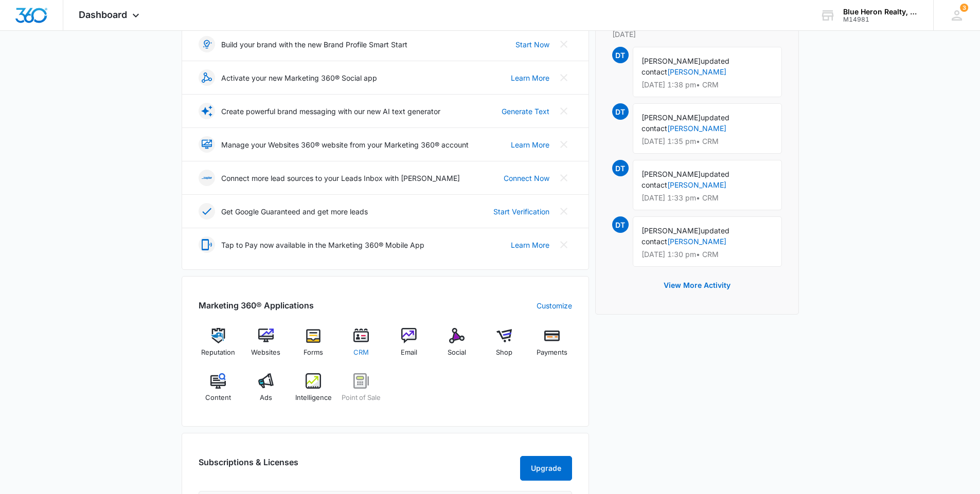 The height and width of the screenshot is (494, 980). What do you see at coordinates (457, 353) in the screenshot?
I see `span: Social` at bounding box center [457, 353].